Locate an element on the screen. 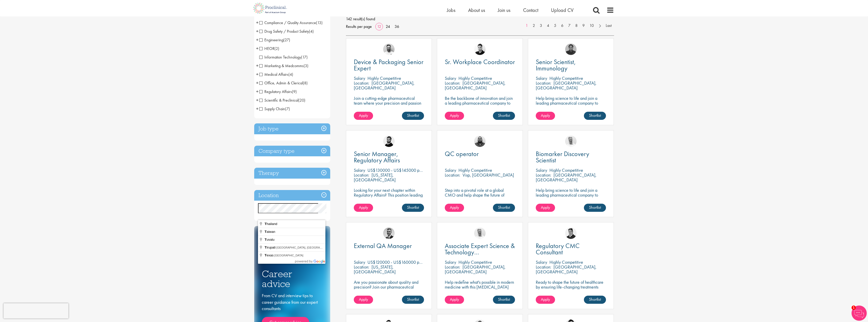 The width and height of the screenshot is (868, 322). span: (2) is located at coordinates (277, 48).